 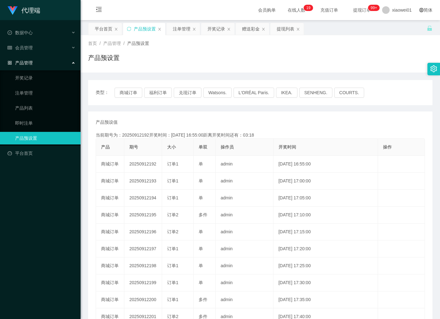 I want to click on i: 图标: setting, so click(x=433, y=69).